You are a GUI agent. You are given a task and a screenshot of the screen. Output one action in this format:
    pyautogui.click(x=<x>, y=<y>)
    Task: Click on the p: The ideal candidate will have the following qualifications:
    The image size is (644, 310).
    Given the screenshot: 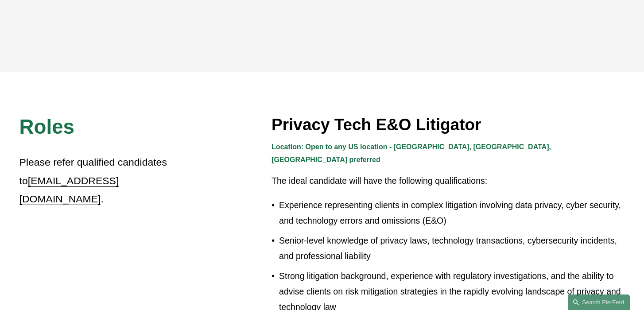 What is the action you would take?
    pyautogui.click(x=448, y=181)
    